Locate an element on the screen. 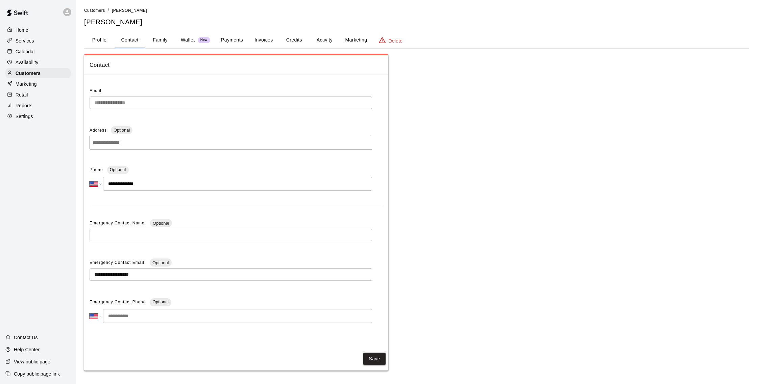  p: Wallet is located at coordinates (188, 40).